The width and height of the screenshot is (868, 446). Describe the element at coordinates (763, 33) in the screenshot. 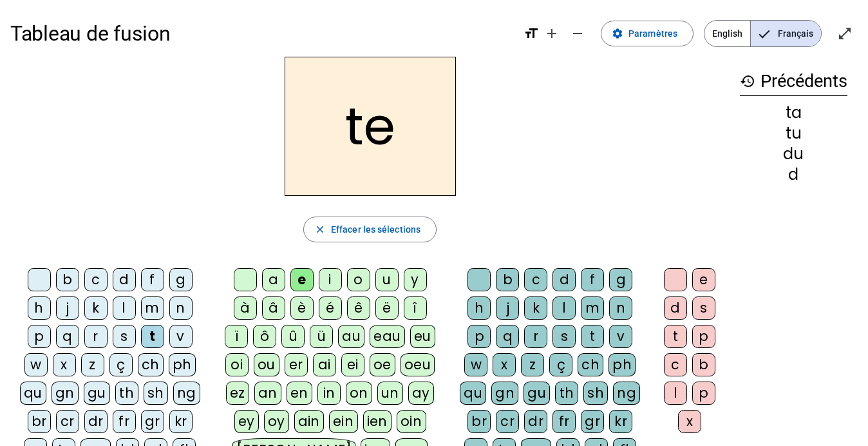

I see `mat-button-toggle-group: Language selection` at that location.